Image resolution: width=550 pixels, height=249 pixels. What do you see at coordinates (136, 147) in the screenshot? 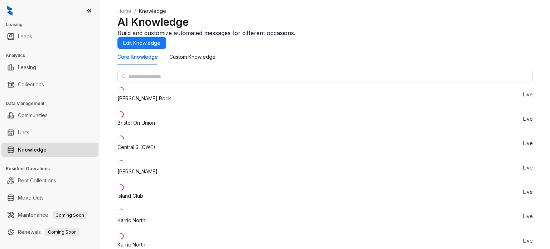
I see `div: Central 3 (CWE)` at bounding box center [136, 147].